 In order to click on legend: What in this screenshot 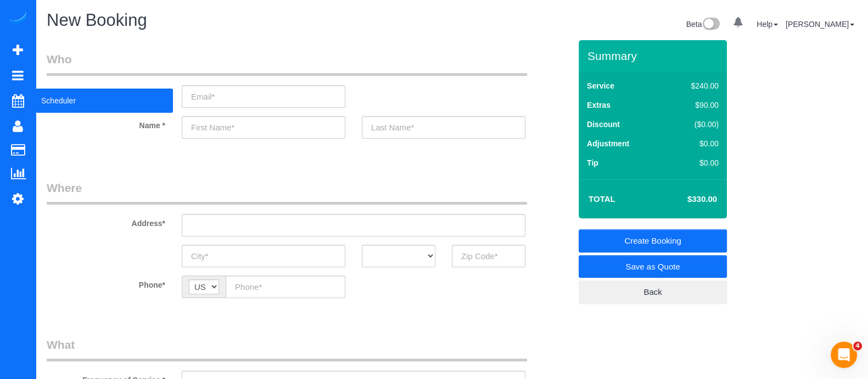, I will do `click(287, 349)`.